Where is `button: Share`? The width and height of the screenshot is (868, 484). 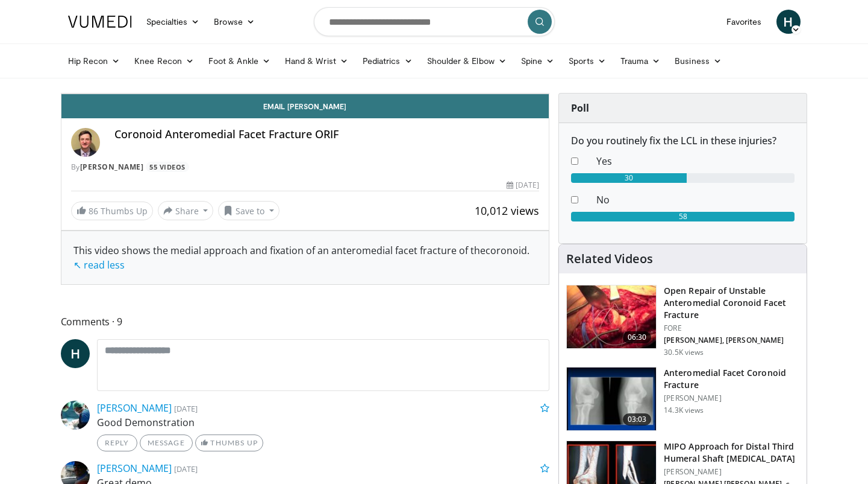
button: Share is located at coordinates (185, 211).